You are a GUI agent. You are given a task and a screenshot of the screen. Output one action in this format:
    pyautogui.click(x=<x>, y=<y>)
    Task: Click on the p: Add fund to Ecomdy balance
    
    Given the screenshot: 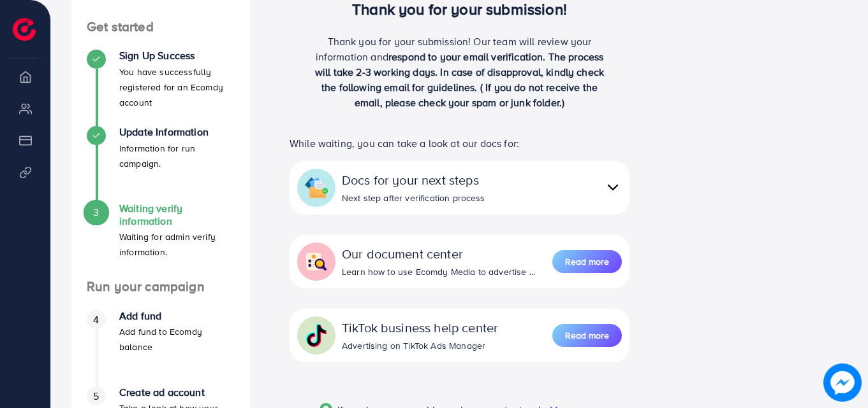 What is the action you would take?
    pyautogui.click(x=177, y=340)
    